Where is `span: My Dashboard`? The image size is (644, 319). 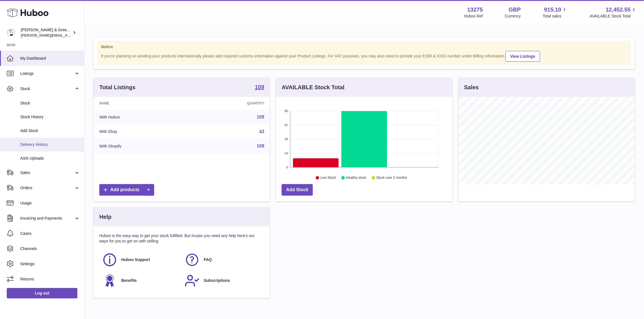
span: My Dashboard is located at coordinates (50, 58).